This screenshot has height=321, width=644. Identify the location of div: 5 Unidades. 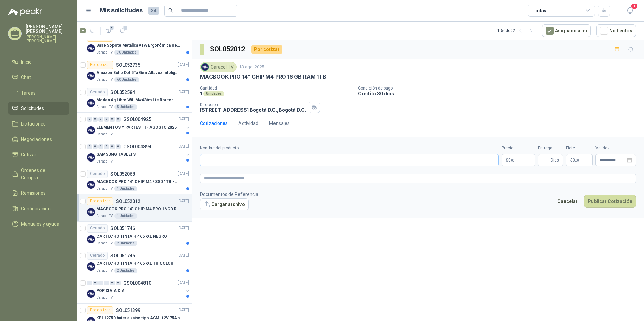
(126, 107).